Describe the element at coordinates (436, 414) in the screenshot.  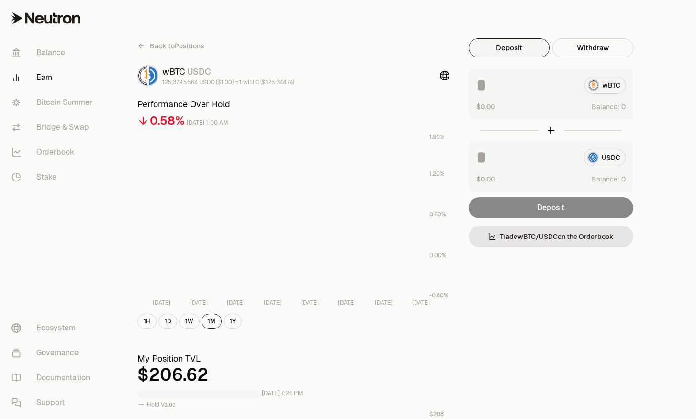
I see `tspan: $208` at that location.